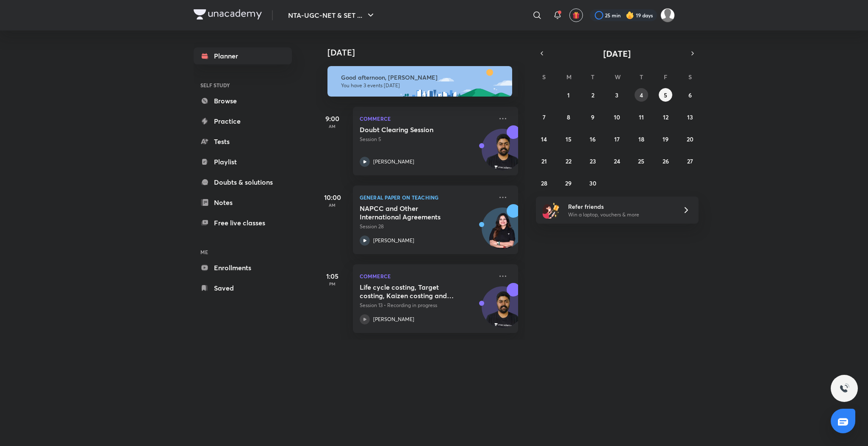 This screenshot has width=868, height=446. What do you see at coordinates (426, 276) in the screenshot?
I see `p: Commerce` at bounding box center [426, 276].